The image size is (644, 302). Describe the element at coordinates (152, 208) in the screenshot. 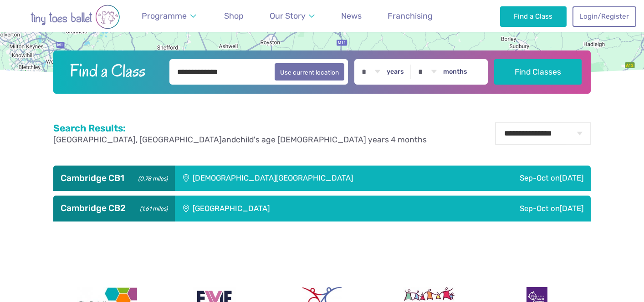

I see `small: (1.61 miles)` at that location.